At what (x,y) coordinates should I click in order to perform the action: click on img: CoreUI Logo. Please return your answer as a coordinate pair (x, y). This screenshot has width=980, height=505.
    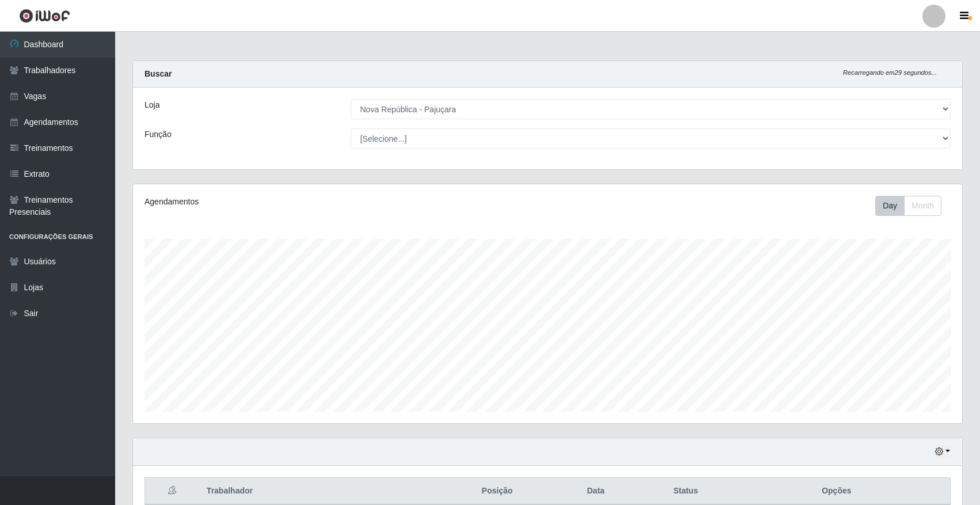
    Looking at the image, I should click on (45, 16).